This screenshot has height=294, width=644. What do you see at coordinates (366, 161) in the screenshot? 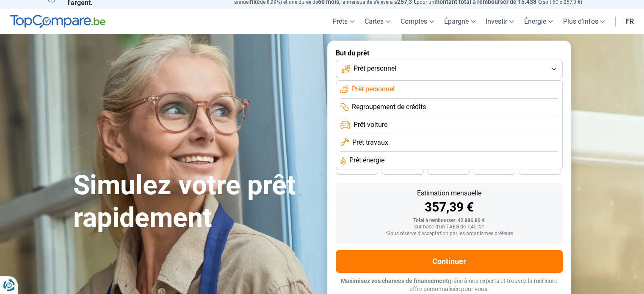
I see `span: Prêt énergie` at bounding box center [366, 161].